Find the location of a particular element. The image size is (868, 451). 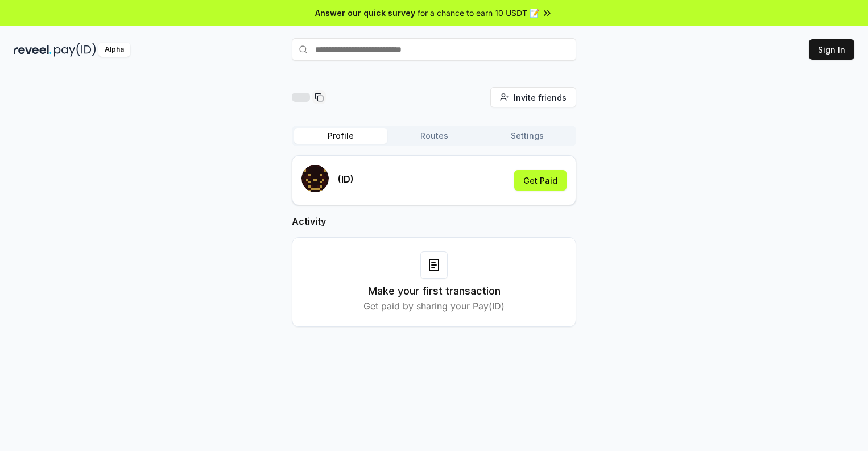

h2: Activity is located at coordinates (434, 221).